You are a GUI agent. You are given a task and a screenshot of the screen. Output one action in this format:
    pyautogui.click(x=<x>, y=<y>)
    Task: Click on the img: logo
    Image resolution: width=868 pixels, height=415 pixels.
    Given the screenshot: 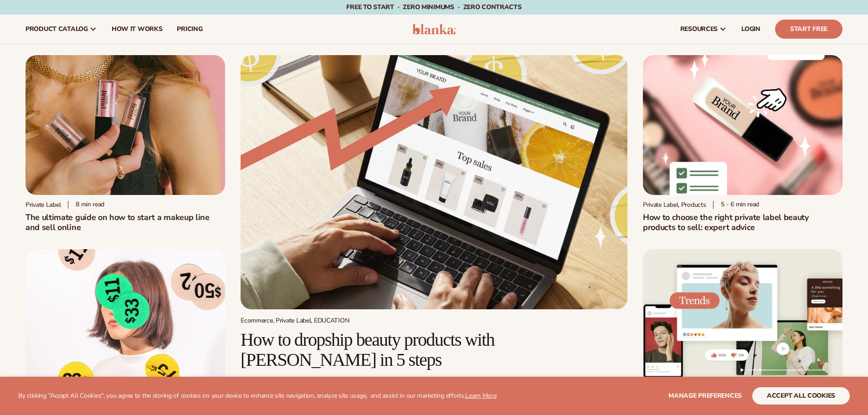 What is the action you would take?
    pyautogui.click(x=434, y=29)
    